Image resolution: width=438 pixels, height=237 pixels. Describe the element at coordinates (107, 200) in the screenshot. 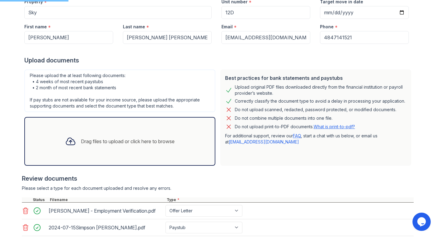

I see `div: Filename` at that location.